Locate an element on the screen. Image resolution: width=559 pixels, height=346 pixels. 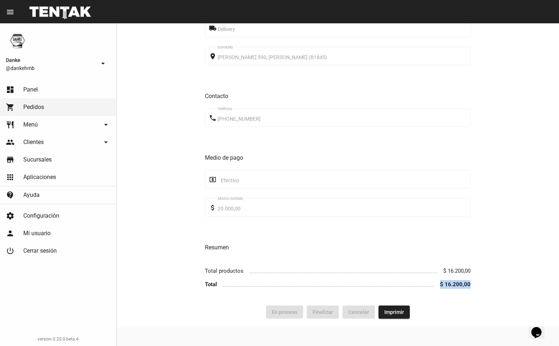
mat-icon: person is located at coordinates (10, 233).